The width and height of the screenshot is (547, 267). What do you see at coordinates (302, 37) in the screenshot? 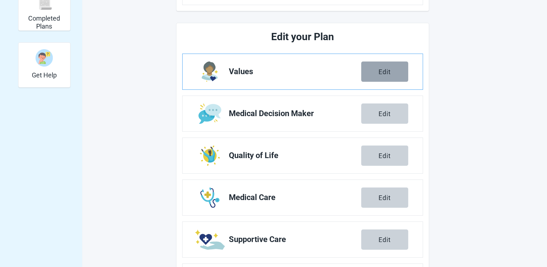
I see `h2: Edit your Plan` at bounding box center [302, 37].